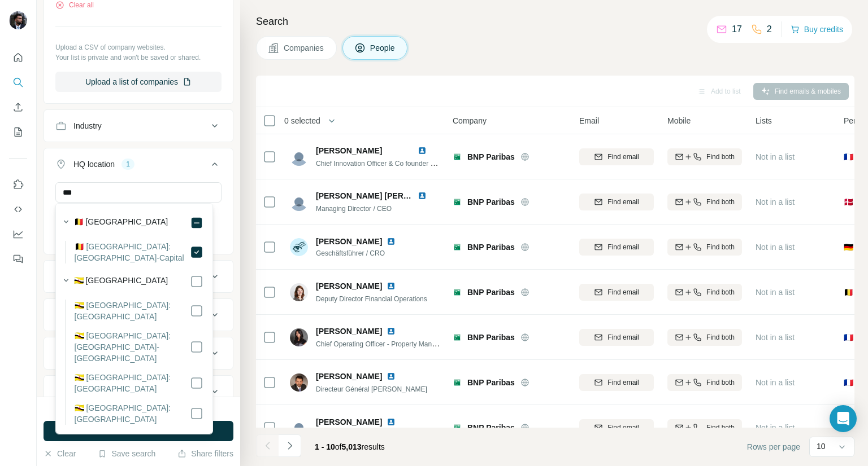  I want to click on button: Keywords, so click(139, 392).